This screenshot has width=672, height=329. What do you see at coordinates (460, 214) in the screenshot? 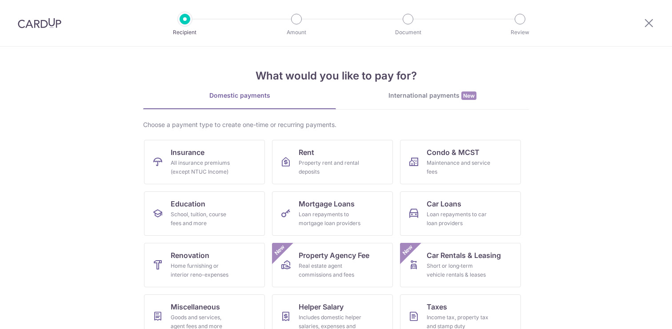
I see `a: Car LoansLoan repayments to car loan providers` at bounding box center [460, 214].